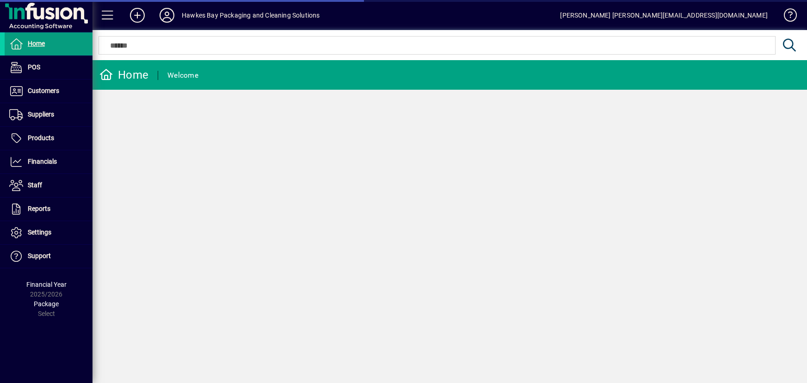  I want to click on a: Suppliers, so click(49, 115).